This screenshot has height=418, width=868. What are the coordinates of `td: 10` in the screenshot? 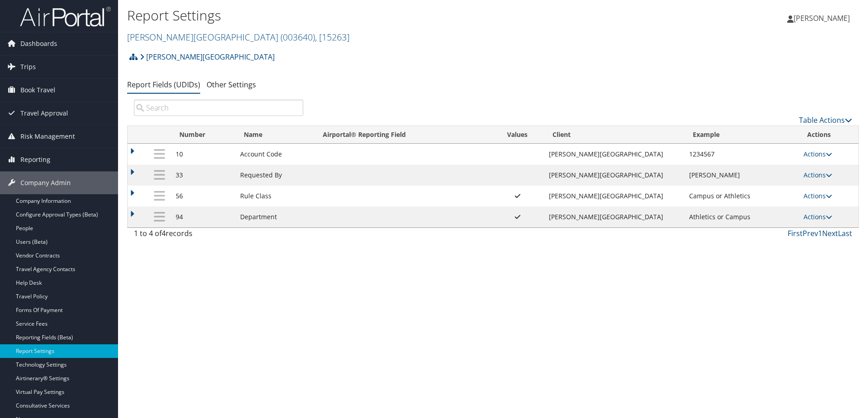 It's located at (204, 154).